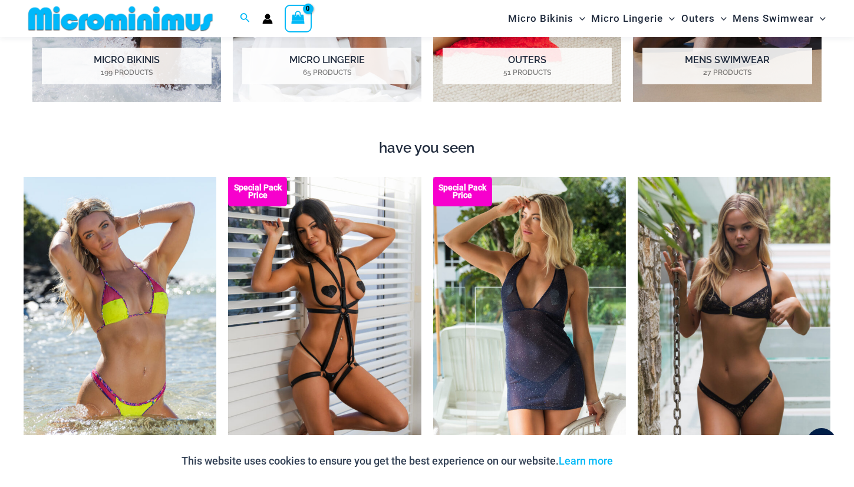 This screenshot has width=854, height=487. Describe the element at coordinates (627, 18) in the screenshot. I see `span: Micro Lingerie` at that location.